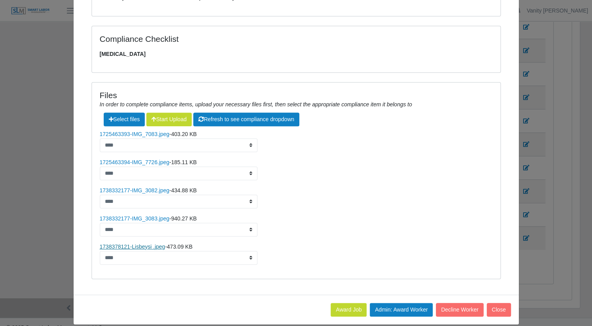 This screenshot has width=592, height=326. Describe the element at coordinates (135, 162) in the screenshot. I see `a: 1725463394-IMG_7726.jpeg` at that location.